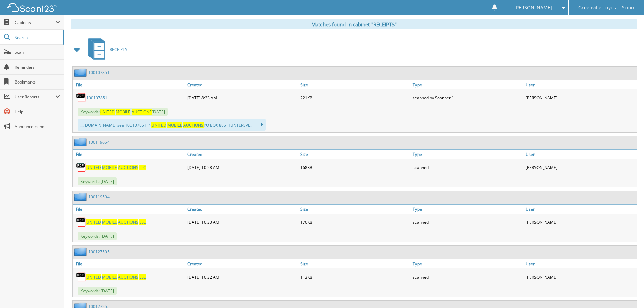 This screenshot has height=308, width=644. Describe the element at coordinates (106, 49) in the screenshot. I see `a: RECEIPTS` at that location.